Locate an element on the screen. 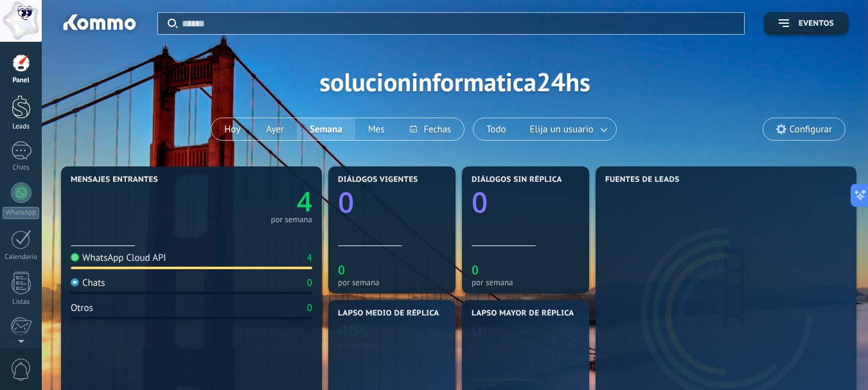 The image size is (868, 390). div: WhatsApp is located at coordinates (20, 213).